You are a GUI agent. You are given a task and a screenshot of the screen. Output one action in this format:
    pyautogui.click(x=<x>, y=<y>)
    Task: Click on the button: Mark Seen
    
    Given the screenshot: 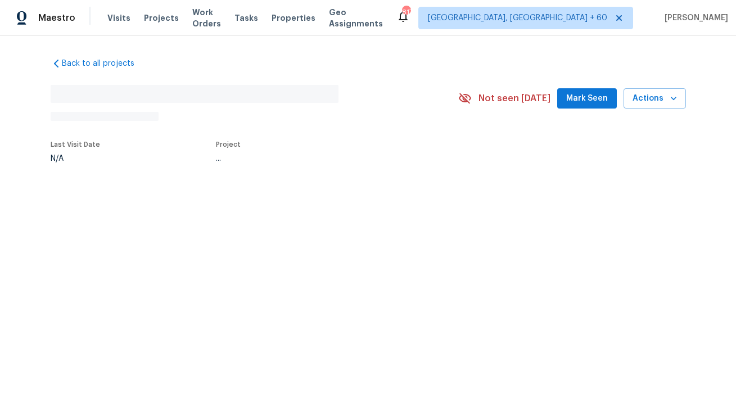 What is the action you would take?
    pyautogui.click(x=587, y=98)
    